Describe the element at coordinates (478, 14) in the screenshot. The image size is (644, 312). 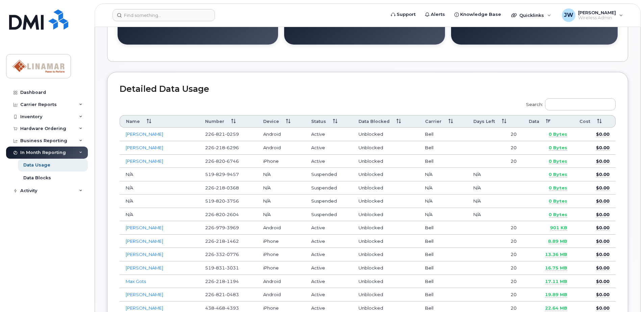
I see `a: Knowledge Base` at that location.